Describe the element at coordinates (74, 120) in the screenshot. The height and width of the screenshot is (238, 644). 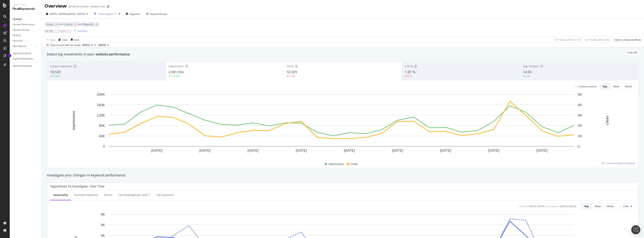
I see `text: Impressions` at that location.